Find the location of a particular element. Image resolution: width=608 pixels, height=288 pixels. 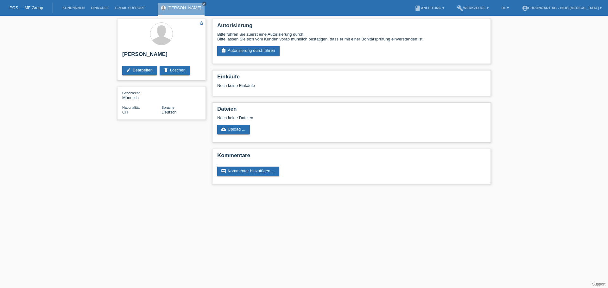

span: Sprache is located at coordinates (168, 108).